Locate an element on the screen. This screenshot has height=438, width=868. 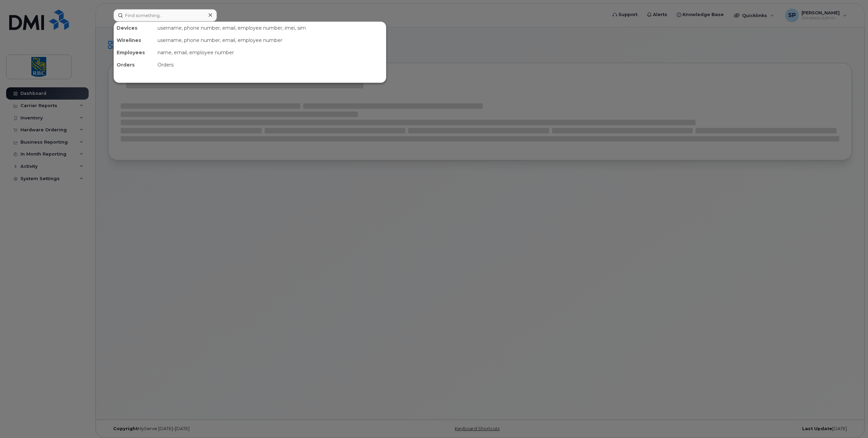
div: username, phone number, email, employee number, imei, sim is located at coordinates (270, 28).